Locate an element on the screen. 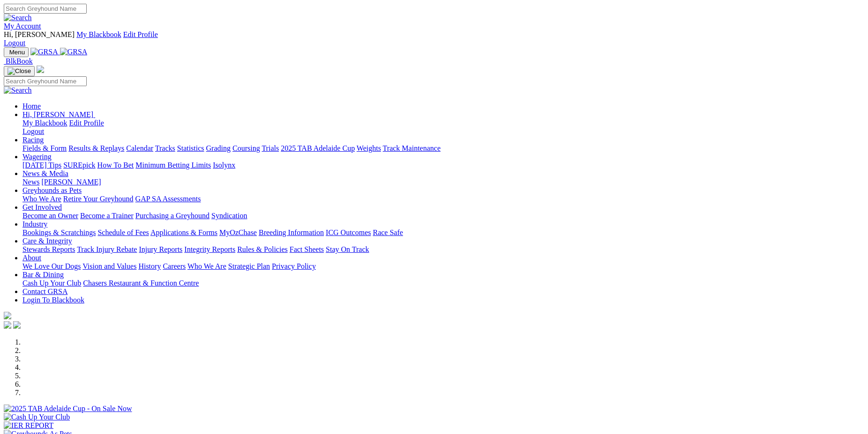 This screenshot has width=868, height=434. img: facebook.svg is located at coordinates (7, 325).